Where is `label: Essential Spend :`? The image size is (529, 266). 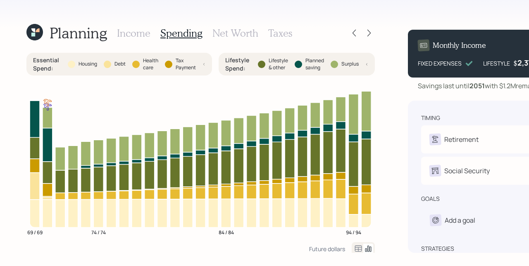
label: Essential Spend : is located at coordinates (47, 64).